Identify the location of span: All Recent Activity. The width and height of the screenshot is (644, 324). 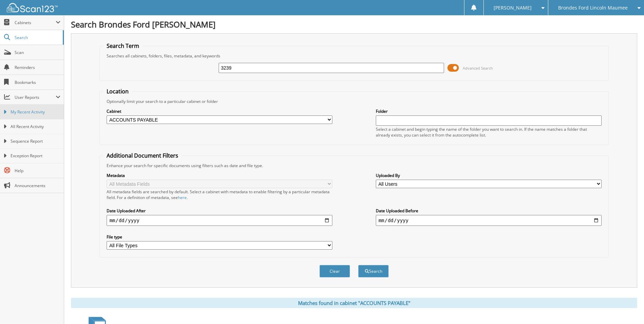
(36, 127).